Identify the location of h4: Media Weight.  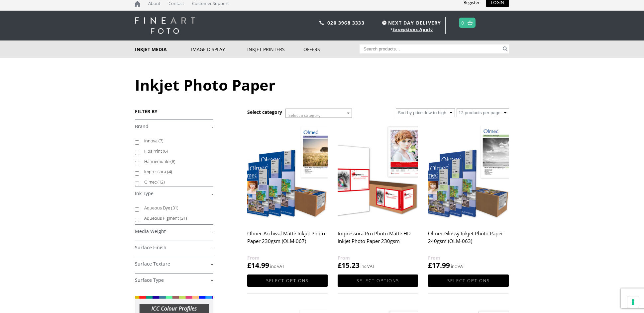
(174, 231).